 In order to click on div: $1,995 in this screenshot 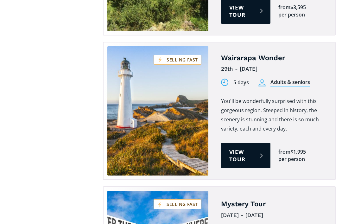, I will do `click(298, 152)`.